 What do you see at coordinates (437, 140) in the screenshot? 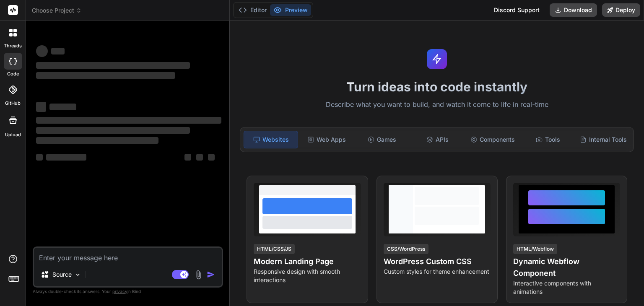
I see `div: APIs` at bounding box center [437, 140].